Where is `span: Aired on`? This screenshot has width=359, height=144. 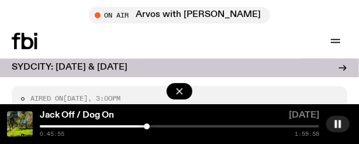 span: Aired on is located at coordinates (47, 98).